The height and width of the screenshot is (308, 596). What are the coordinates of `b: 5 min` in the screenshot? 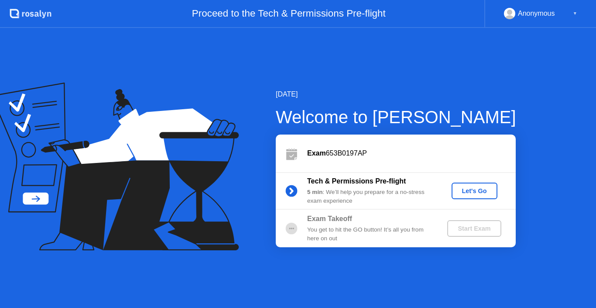 It's located at (315, 192).